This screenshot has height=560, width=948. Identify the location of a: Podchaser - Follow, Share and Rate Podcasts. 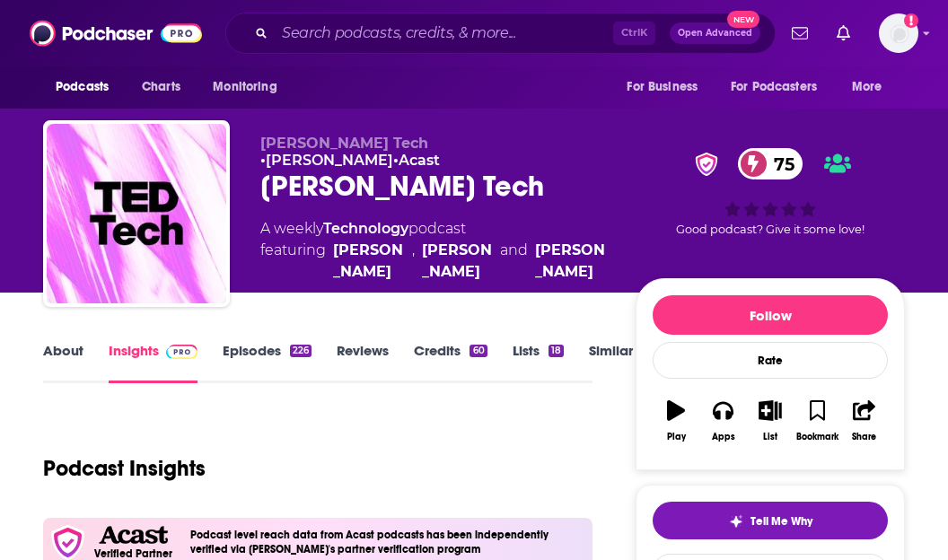
(116, 34).